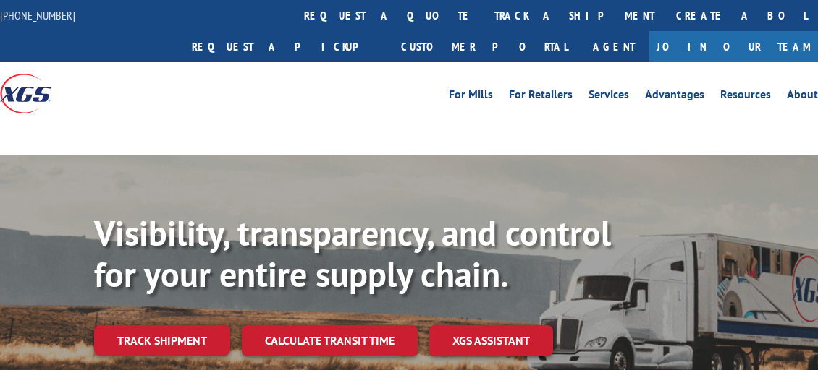  What do you see at coordinates (608, 97) in the screenshot?
I see `a: Services` at bounding box center [608, 97].